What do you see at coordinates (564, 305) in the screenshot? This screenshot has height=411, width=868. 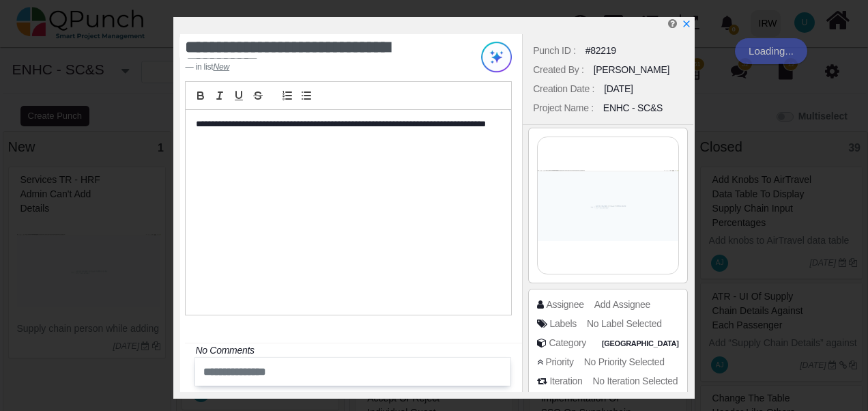 I see `div: Assignee` at bounding box center [564, 305].